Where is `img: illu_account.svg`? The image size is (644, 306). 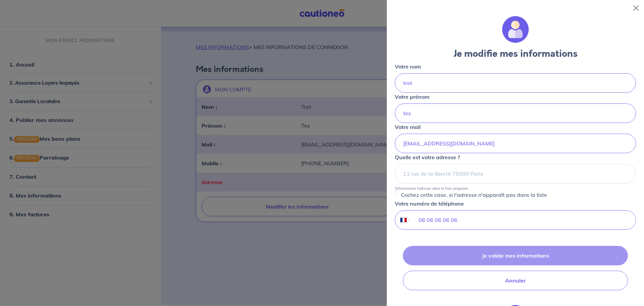 img: illu_account.svg is located at coordinates (515, 29).